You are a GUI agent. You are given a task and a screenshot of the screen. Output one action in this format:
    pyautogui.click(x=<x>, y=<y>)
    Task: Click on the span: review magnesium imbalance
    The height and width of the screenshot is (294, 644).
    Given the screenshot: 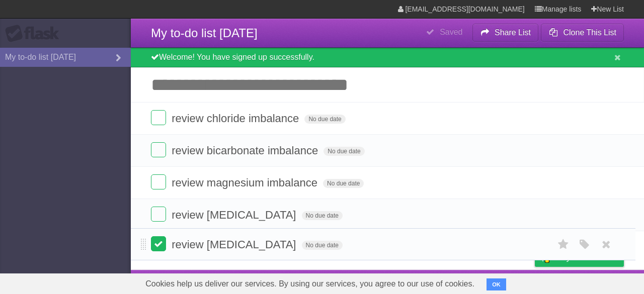 What is the action you would take?
    pyautogui.click(x=245, y=182)
    